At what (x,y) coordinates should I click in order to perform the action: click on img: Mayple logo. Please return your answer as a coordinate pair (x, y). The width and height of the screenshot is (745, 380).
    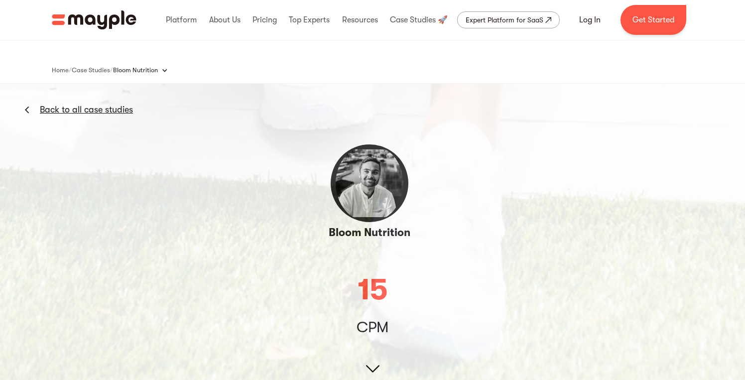
    Looking at the image, I should click on (94, 20).